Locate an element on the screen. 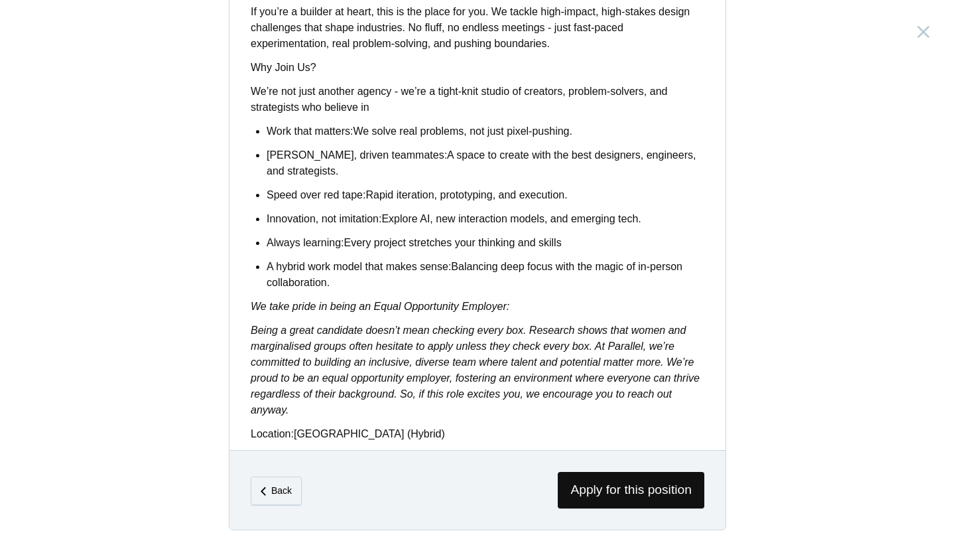 This screenshot has width=955, height=539. p: Explore AI, new interaction models, and emerging tech. is located at coordinates (486, 219).